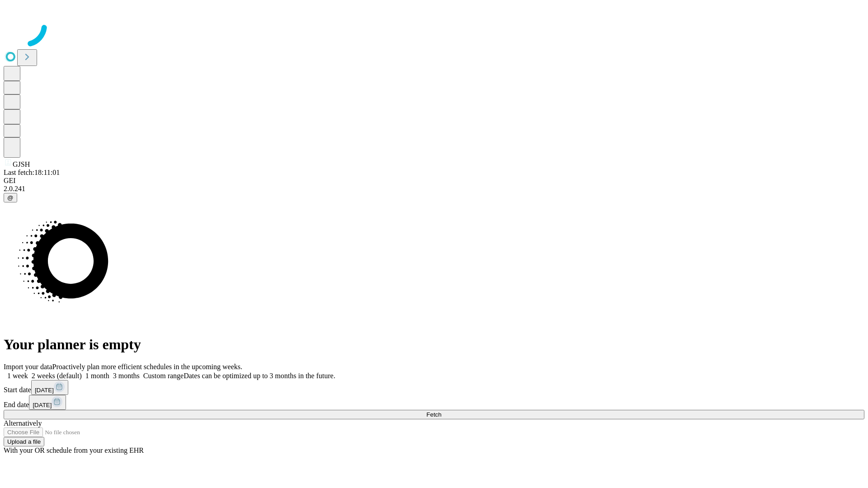 The height and width of the screenshot is (488, 868). Describe the element at coordinates (259, 375) in the screenshot. I see `span: Dates can be optimized up to 3 months in the future.` at that location.